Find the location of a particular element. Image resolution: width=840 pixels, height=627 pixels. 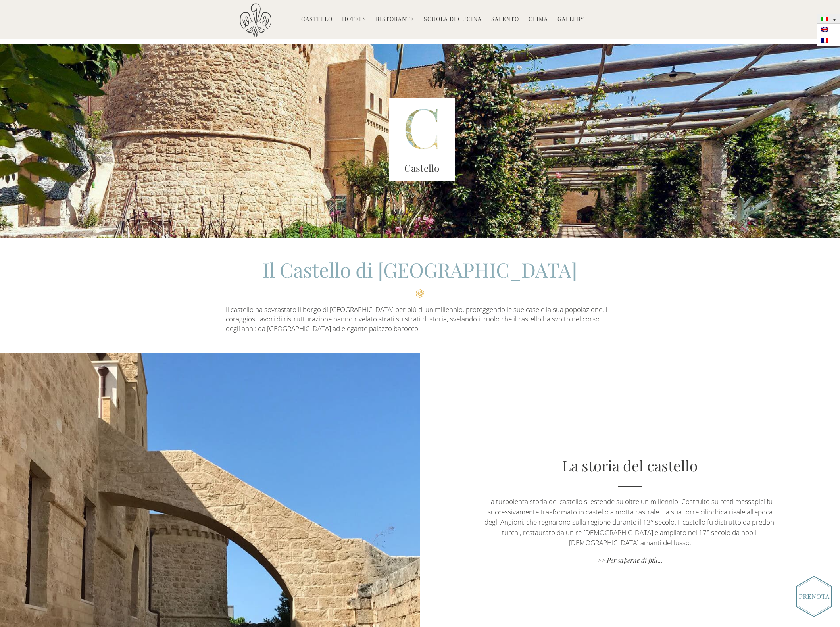

a: Clima is located at coordinates (538, 20).